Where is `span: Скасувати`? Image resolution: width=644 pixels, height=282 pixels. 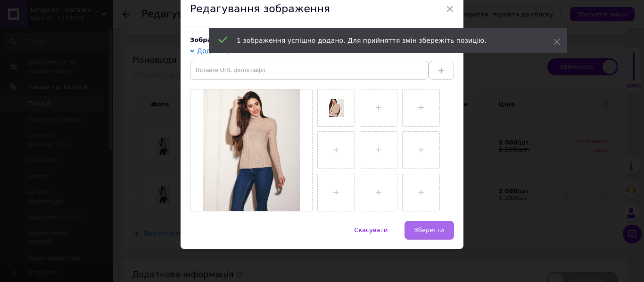 span: Скасувати is located at coordinates (371, 230).